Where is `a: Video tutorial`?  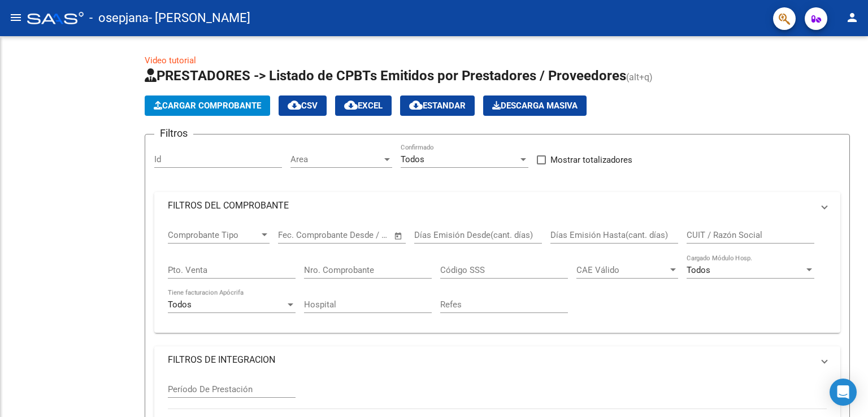 a: Video tutorial is located at coordinates (170, 60).